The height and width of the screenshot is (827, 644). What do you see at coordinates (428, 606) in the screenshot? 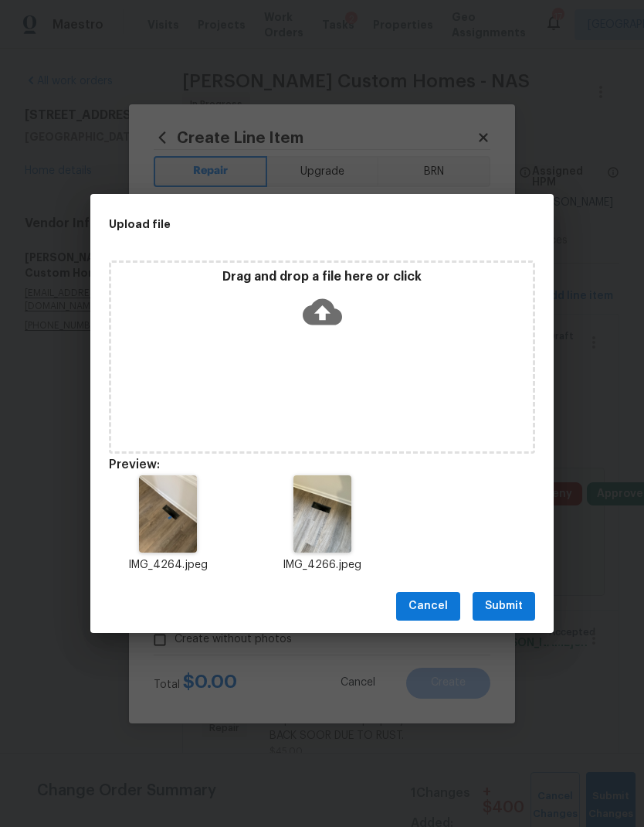
I see `button: Cancel` at bounding box center [428, 606].